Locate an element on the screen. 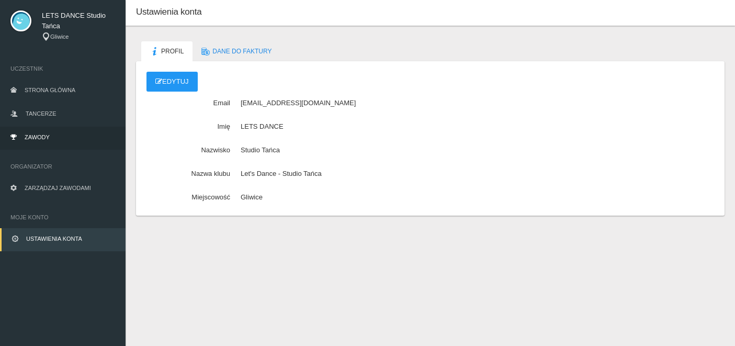  dd: LETS DANCE is located at coordinates (332, 128).